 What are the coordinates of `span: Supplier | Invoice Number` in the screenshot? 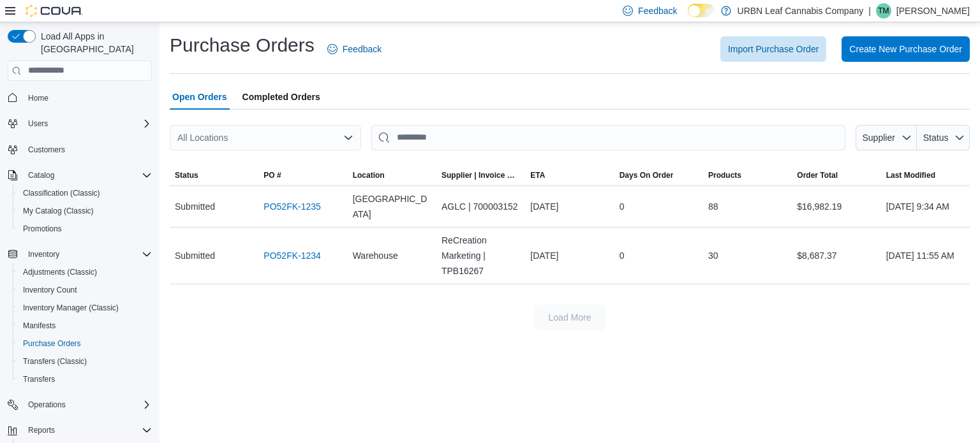 It's located at (480, 175).